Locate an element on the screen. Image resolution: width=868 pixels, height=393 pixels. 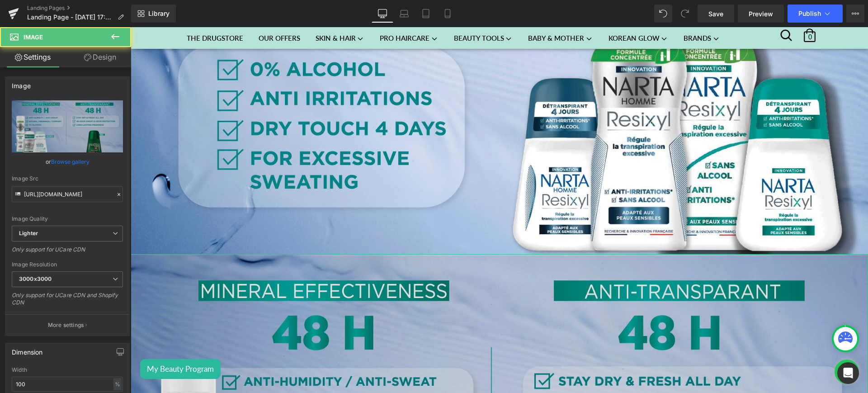
a: New Library is located at coordinates (153, 13).